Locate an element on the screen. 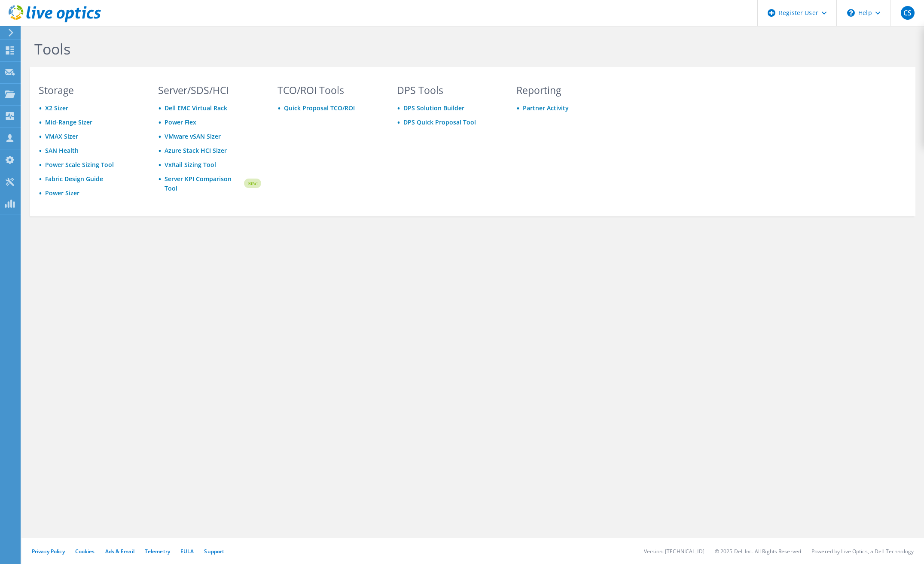 This screenshot has height=564, width=924. a: Ads & Email is located at coordinates (119, 551).